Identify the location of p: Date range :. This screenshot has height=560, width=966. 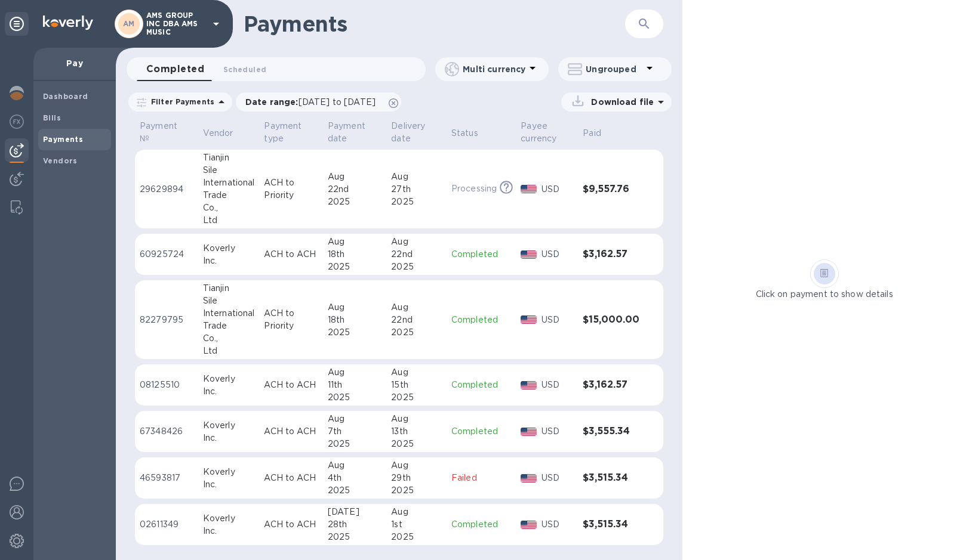
(314, 102).